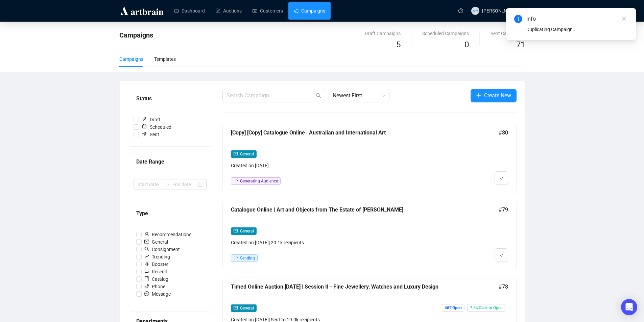 This screenshot has height=322, width=644. I want to click on a: Customers, so click(267, 11).